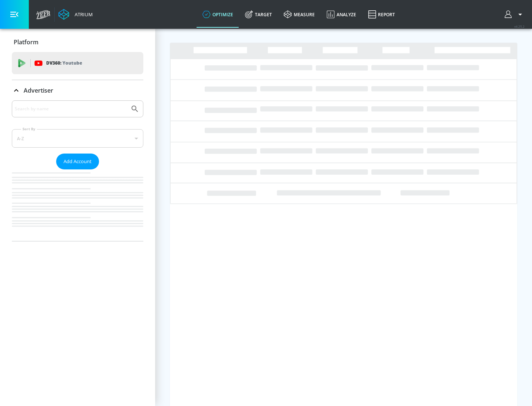 Image resolution: width=532 pixels, height=406 pixels. Describe the element at coordinates (299, 14) in the screenshot. I see `a: measure` at that location.